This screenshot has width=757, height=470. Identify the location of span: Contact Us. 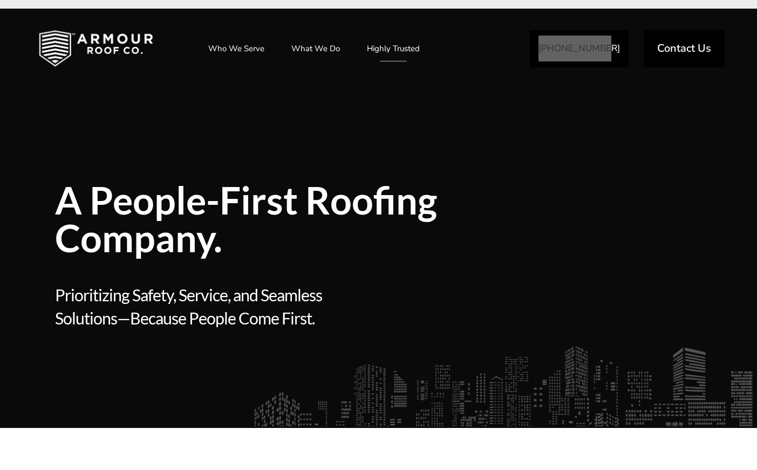
(684, 49).